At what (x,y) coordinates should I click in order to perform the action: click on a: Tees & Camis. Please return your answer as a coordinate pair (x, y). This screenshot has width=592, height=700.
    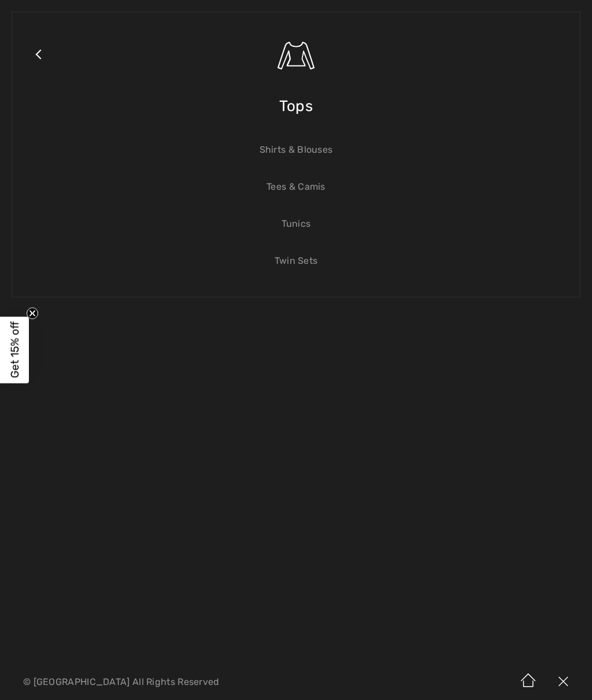
    Looking at the image, I should click on (296, 187).